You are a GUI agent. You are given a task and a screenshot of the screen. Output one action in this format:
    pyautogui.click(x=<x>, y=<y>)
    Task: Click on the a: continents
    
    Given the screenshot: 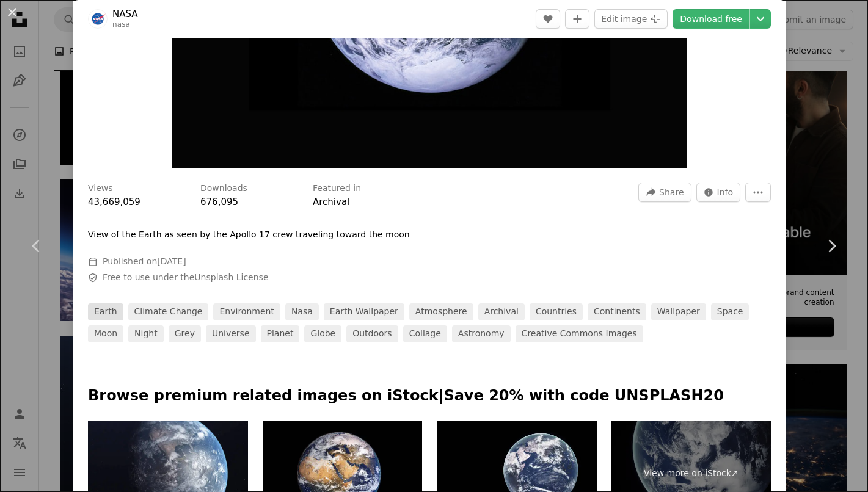 What is the action you would take?
    pyautogui.click(x=617, y=312)
    